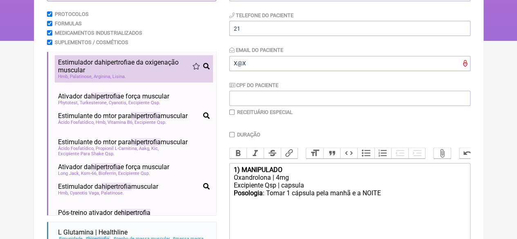 Image resolution: width=517 pixels, height=239 pixels. Describe the element at coordinates (257, 170) in the screenshot. I see `strong: 1) MANIPULADO` at that location.